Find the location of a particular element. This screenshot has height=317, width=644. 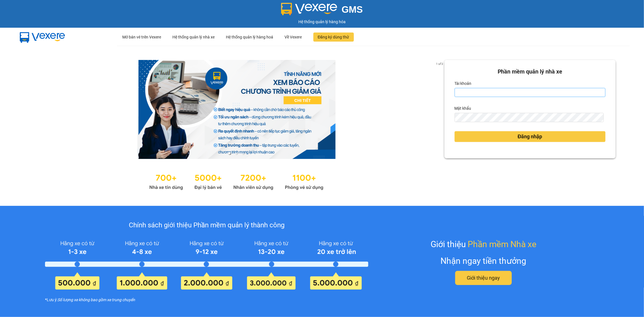

button: Đăng ký dùng thử is located at coordinates (333, 37).